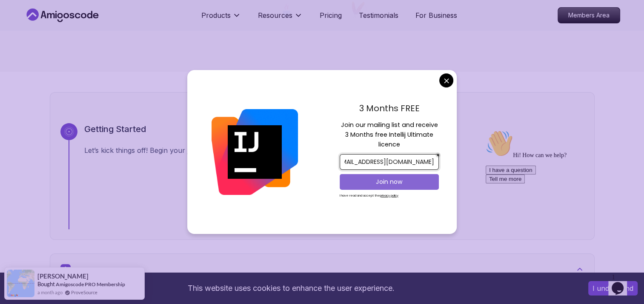  I want to click on img: :wave:, so click(17, 17).